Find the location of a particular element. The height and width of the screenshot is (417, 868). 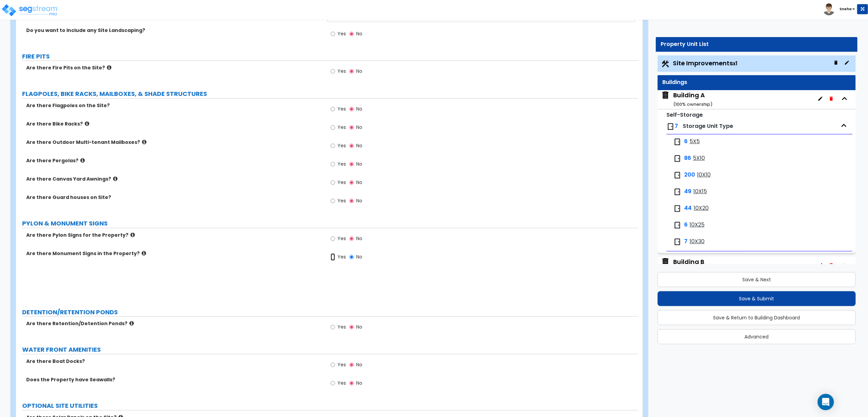

small: x1 is located at coordinates (735, 63).